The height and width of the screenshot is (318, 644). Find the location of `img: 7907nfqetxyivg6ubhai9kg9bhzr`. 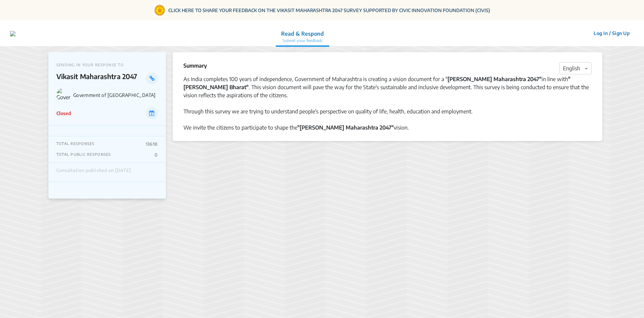

img: 7907nfqetxyivg6ubhai9kg9bhzr is located at coordinates (13, 34).